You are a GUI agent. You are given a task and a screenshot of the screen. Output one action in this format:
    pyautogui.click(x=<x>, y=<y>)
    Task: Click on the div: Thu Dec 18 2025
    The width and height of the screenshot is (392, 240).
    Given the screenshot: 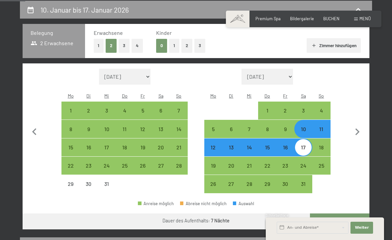 What is the action you would take?
    pyautogui.click(x=125, y=148)
    